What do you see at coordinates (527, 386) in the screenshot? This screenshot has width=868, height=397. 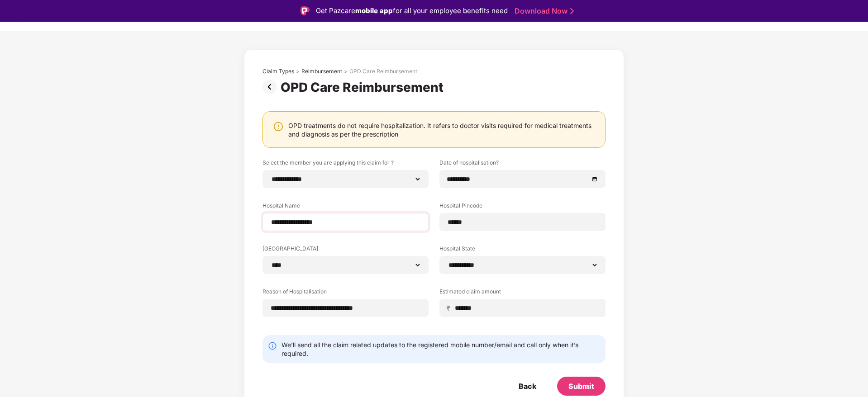 I see `div: Back` at bounding box center [527, 386].